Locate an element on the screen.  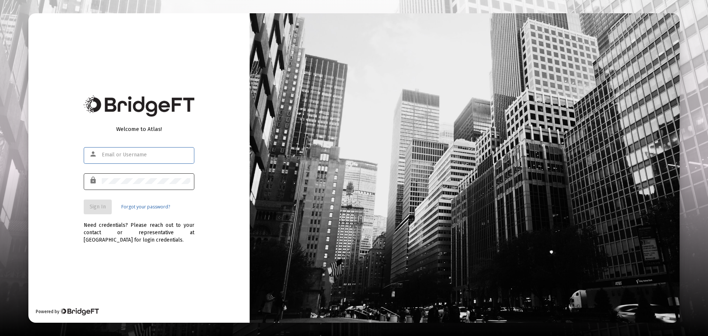
a: Forgot your password? is located at coordinates (146, 207).